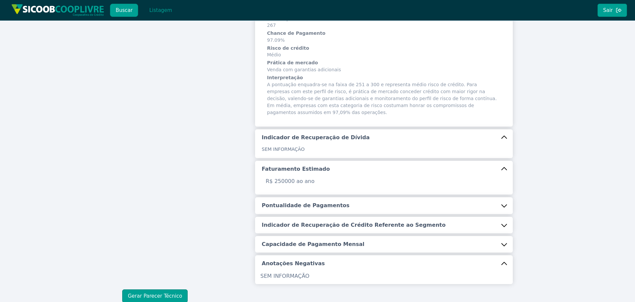 The width and height of the screenshot is (635, 302). What do you see at coordinates (384, 66) in the screenshot?
I see `span: Venda com garantias adicionais` at bounding box center [384, 66].